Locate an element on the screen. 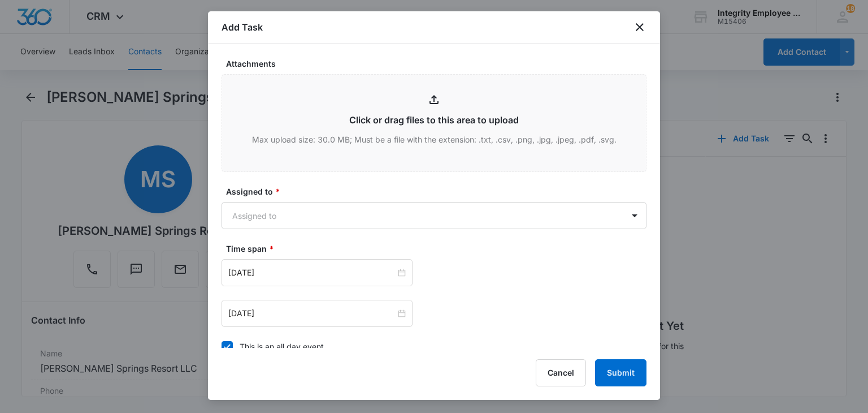  h1: Add Task is located at coordinates (241, 27).